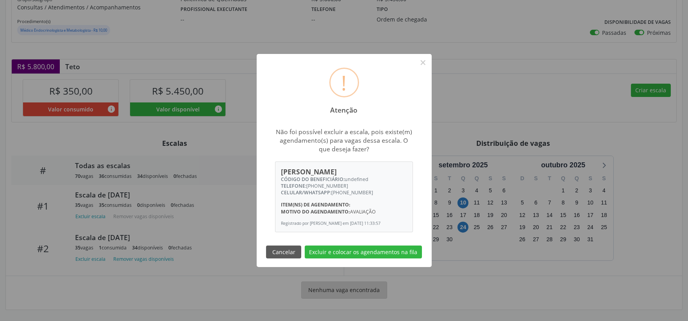 This screenshot has height=321, width=688. Describe the element at coordinates (293, 186) in the screenshot. I see `span: TELEFONE:` at that location.